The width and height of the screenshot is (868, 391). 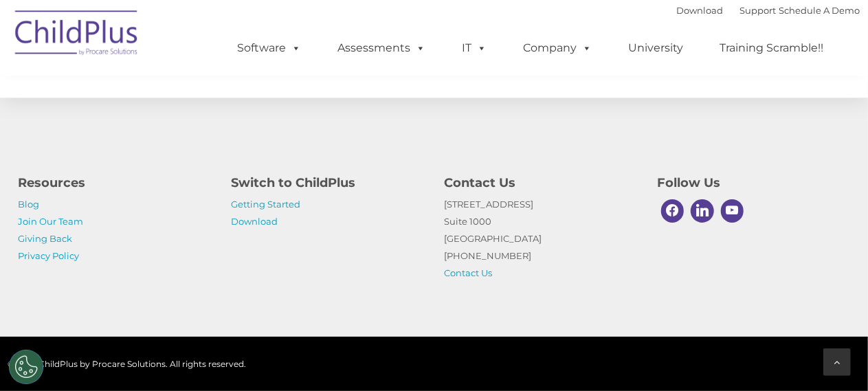 What do you see at coordinates (758, 10) in the screenshot?
I see `a: Support` at bounding box center [758, 10].